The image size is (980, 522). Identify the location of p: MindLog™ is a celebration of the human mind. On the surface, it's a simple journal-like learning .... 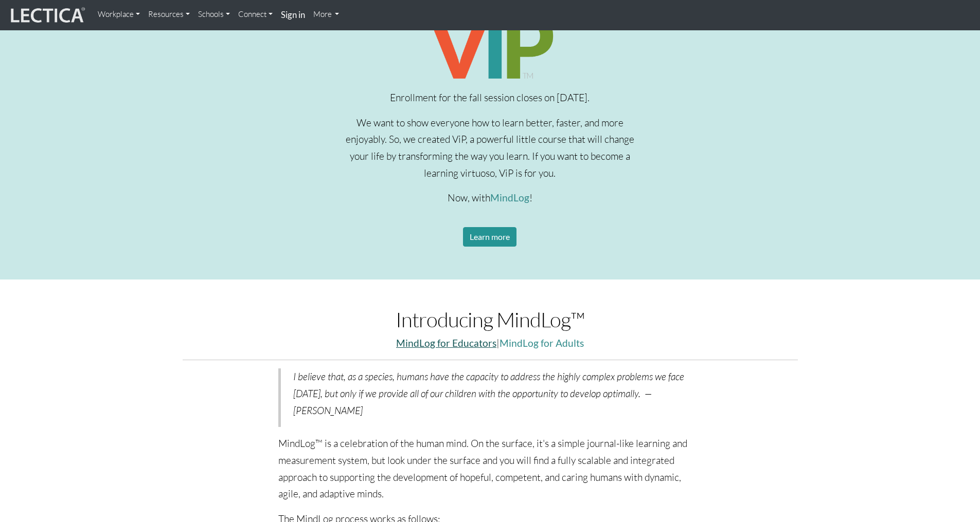
(490, 469).